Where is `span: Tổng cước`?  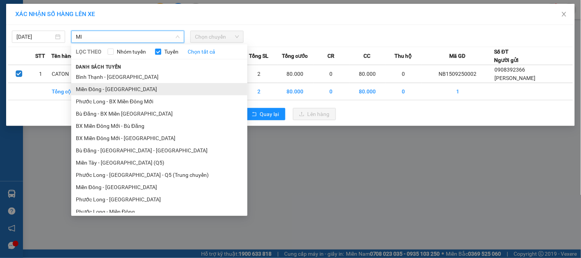 span: Tổng cước is located at coordinates (295, 56).